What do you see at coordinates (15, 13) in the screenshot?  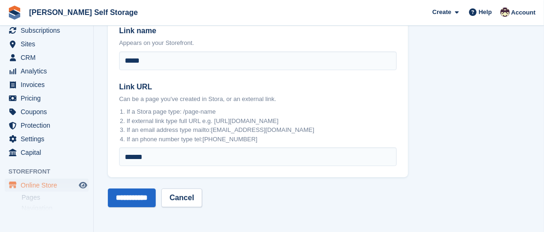 I see `img: stora-icon-8386f47178a22dfd0bd8f6a31ec36ba5ce8667c1dd55bd0f319d3a0aa187defe.svg` at bounding box center [15, 13].